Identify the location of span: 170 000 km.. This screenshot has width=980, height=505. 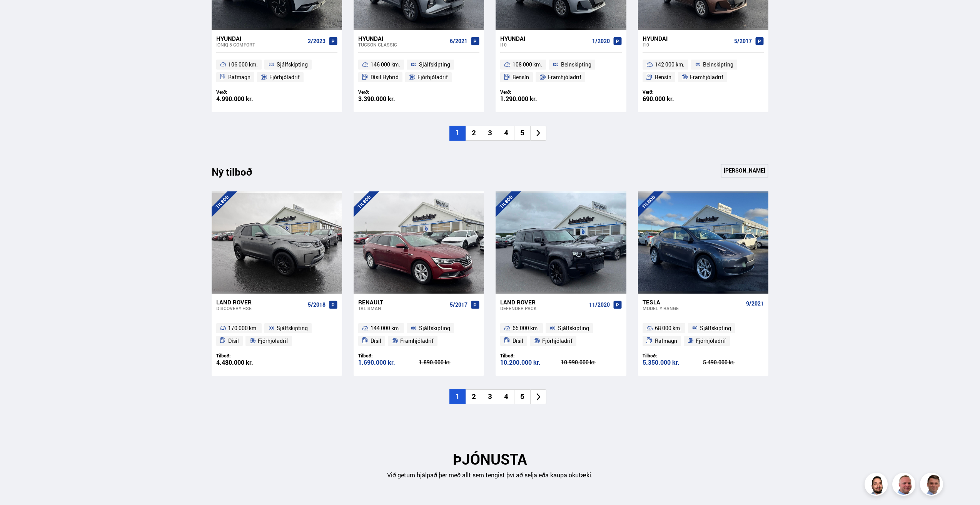
(243, 329).